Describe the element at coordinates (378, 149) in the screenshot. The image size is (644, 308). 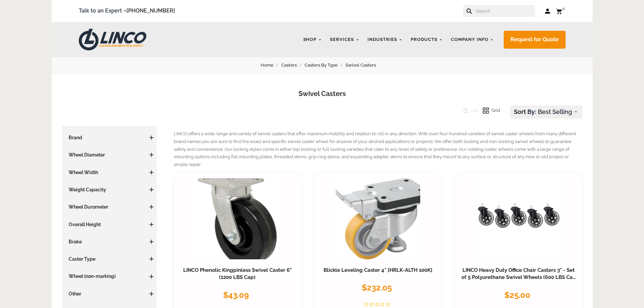
I see `p: LINCO offers a wide range and variety of swivel casters that offer maximum mobility and rotation ...` at that location.